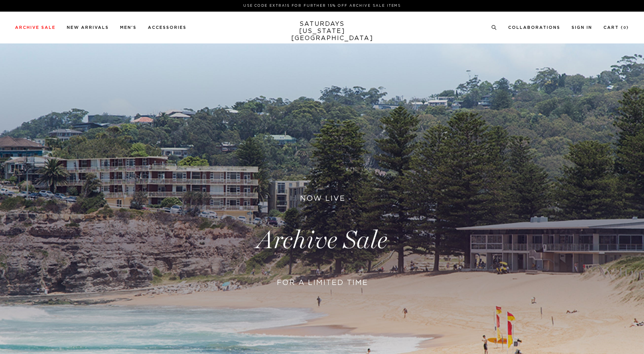 The height and width of the screenshot is (354, 644). What do you see at coordinates (167, 27) in the screenshot?
I see `a: Accessories` at bounding box center [167, 27].